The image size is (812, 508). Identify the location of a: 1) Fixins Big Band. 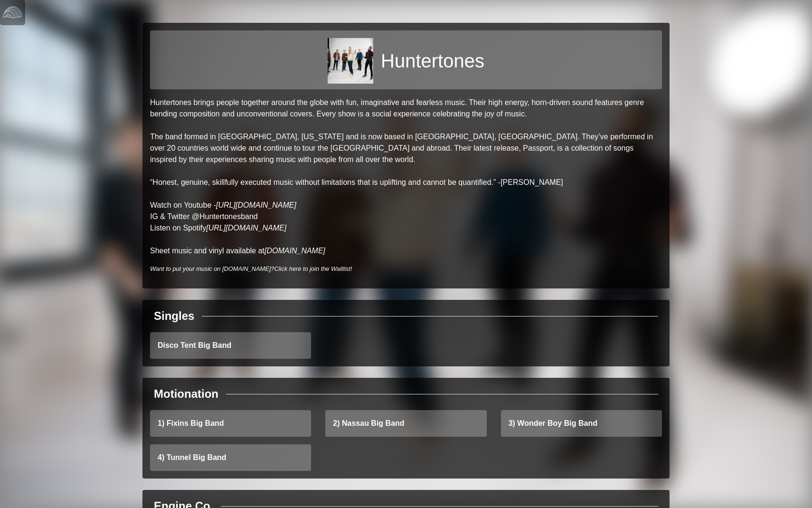
(230, 423).